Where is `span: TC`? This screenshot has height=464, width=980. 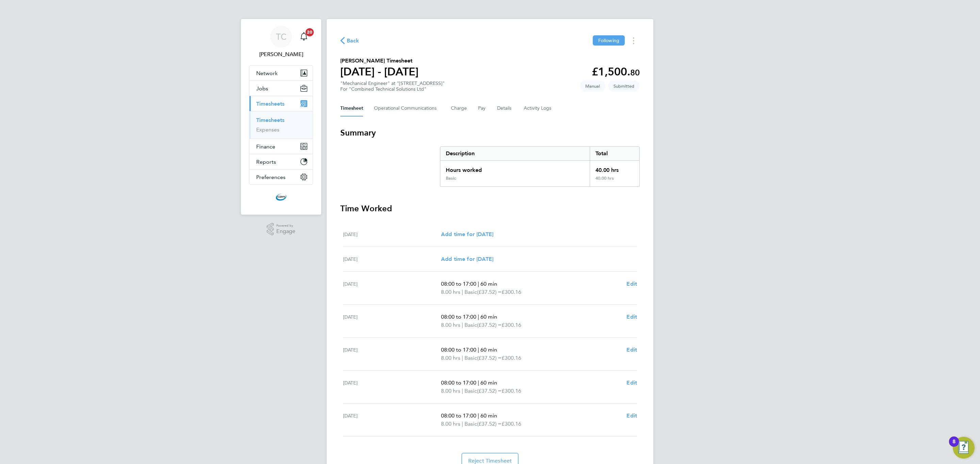 span: TC is located at coordinates (281, 37).